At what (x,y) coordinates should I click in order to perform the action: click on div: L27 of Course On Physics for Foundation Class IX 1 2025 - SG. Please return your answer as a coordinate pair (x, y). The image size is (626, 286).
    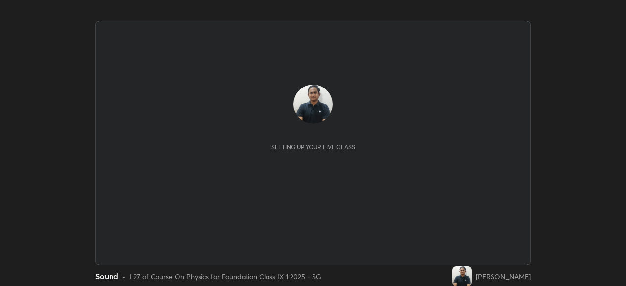
    Looking at the image, I should click on (225, 276).